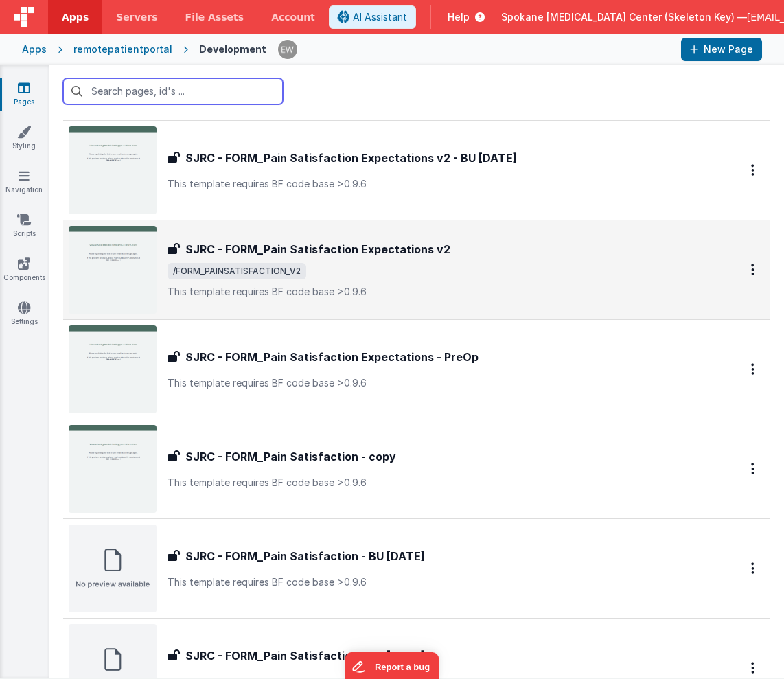 The image size is (784, 679). Describe the element at coordinates (721, 49) in the screenshot. I see `button: New Page` at that location.